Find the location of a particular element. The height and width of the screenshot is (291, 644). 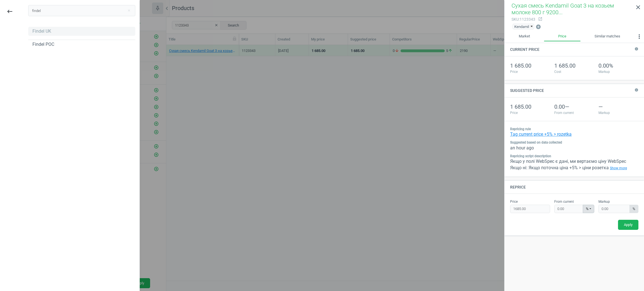

dt: Suggested based on data collected is located at coordinates (574, 143).